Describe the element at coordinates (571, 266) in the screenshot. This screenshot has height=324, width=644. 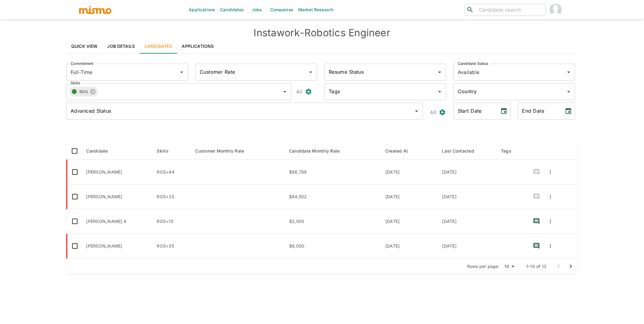
I see `button: Go to next page` at that location.